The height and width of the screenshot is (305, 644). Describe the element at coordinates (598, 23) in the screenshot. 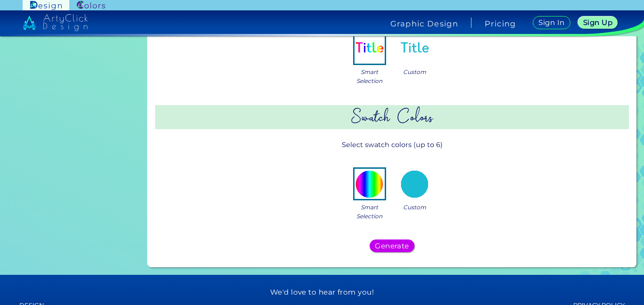

I see `h5: Sign Up` at that location.